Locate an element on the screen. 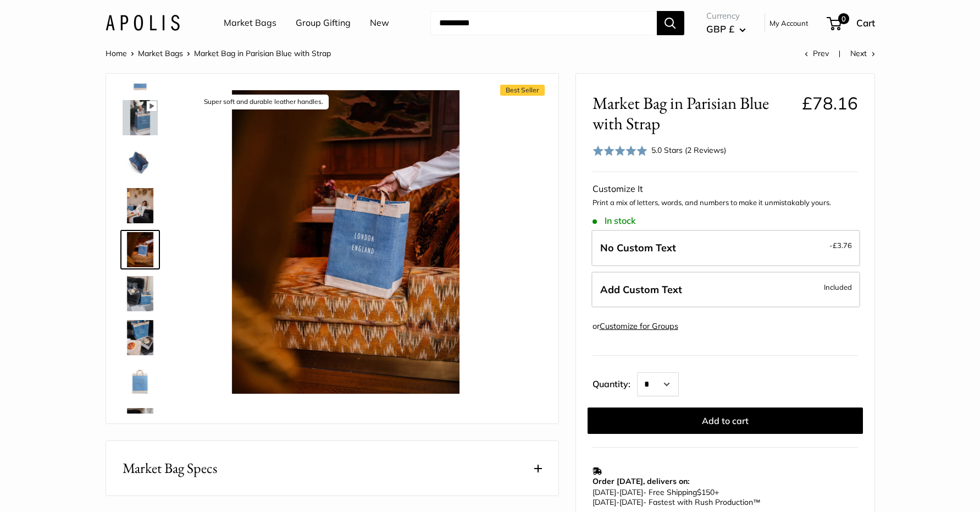 The height and width of the screenshot is (512, 980). p: Print a mix of letters, words, and numbers to make it unmistakably yours. is located at coordinates (725, 202).